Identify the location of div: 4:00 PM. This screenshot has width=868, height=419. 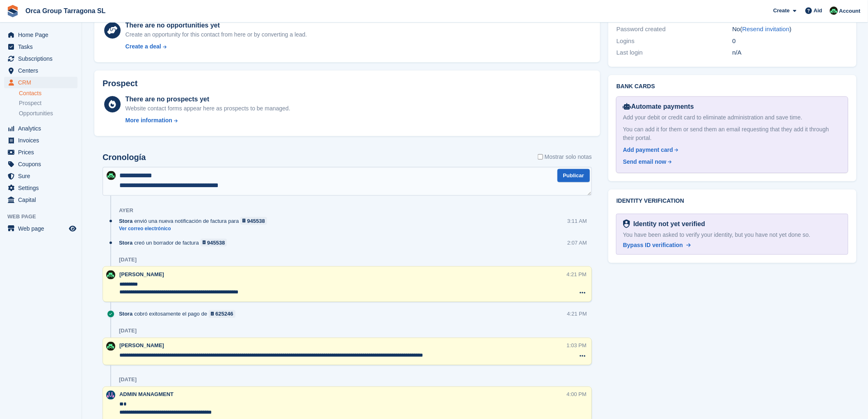
(577, 394).